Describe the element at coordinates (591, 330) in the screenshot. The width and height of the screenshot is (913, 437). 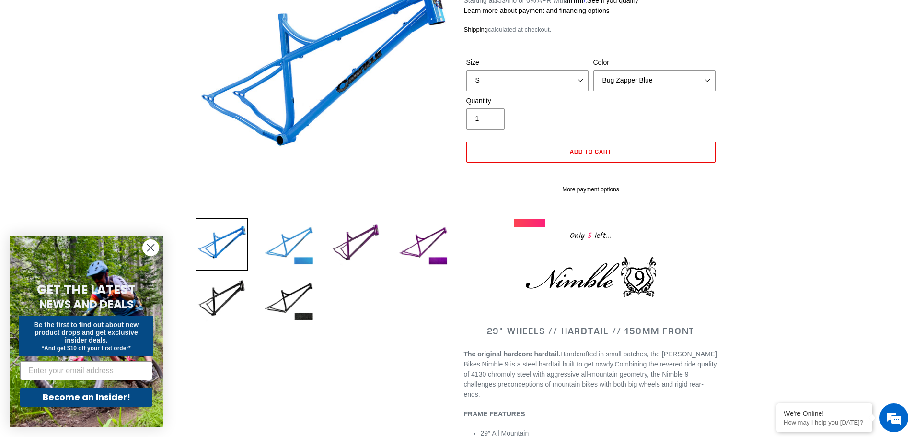
I see `span: 29" WHEELS // HARDTAIL // 150MM FRONT` at that location.